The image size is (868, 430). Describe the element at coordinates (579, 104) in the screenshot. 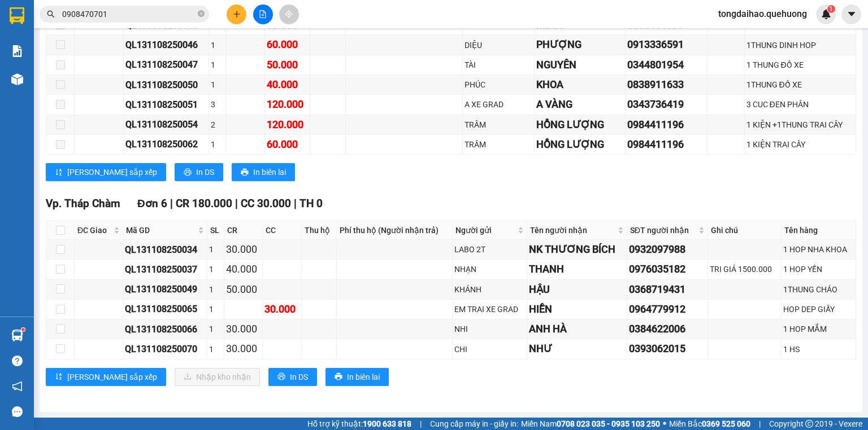

I see `td: A VÀNG` at that location.